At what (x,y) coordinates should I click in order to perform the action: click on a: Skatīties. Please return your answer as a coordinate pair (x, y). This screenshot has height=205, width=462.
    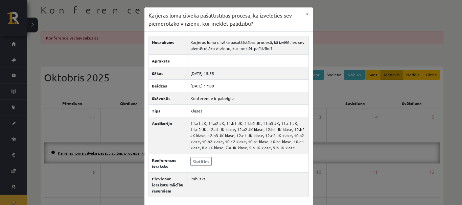
    Looking at the image, I should click on (201, 162).